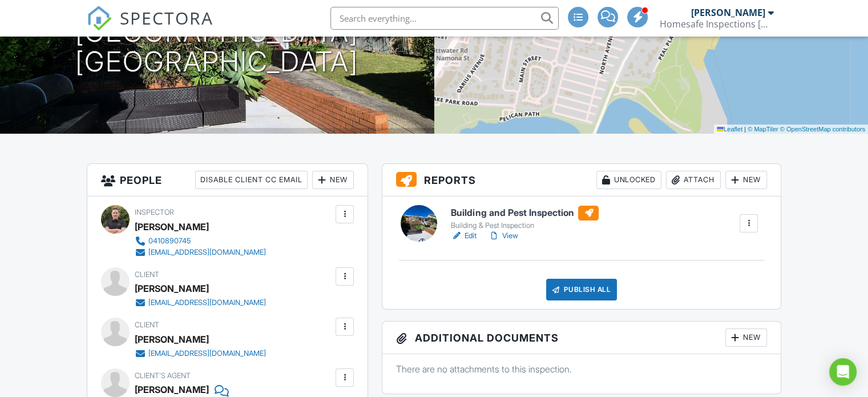  Describe the element at coordinates (763, 129) in the screenshot. I see `a: © MapTiler` at that location.